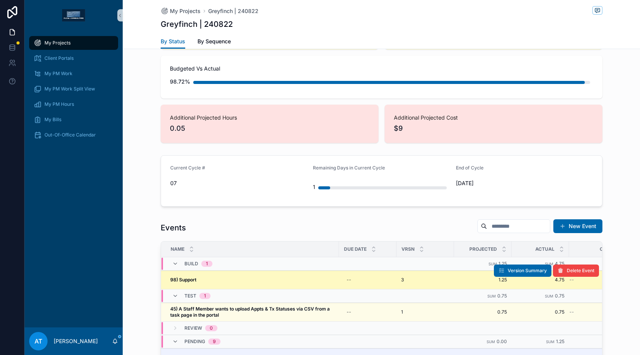 This screenshot has height=355, width=640. What do you see at coordinates (349, 168) in the screenshot?
I see `span: Remaining Days in Current Cycle` at bounding box center [349, 168].